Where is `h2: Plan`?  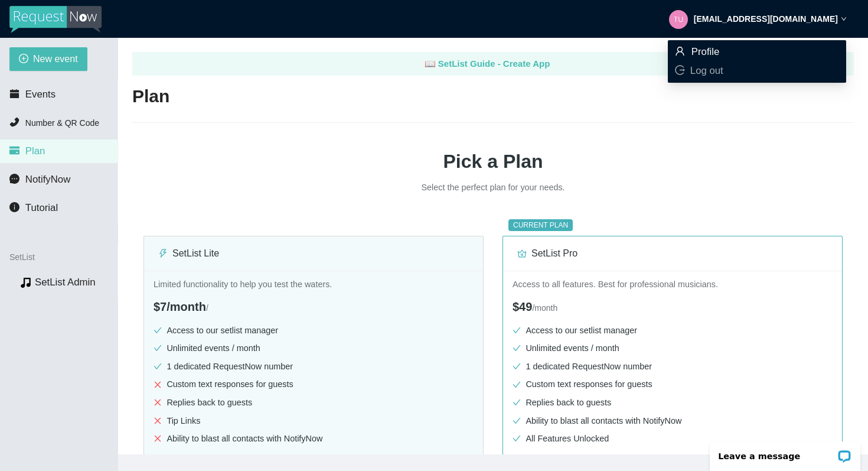
h2: Plan is located at coordinates (494, 97).